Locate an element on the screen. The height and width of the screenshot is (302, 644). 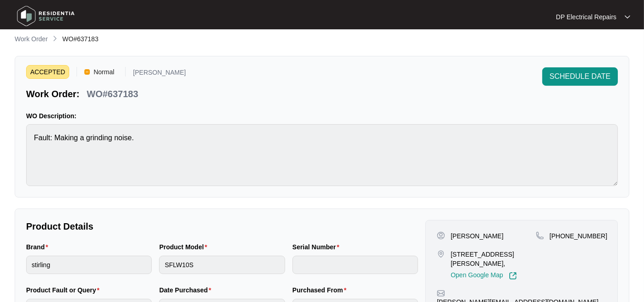
p: Work Order is located at coordinates (31, 39).